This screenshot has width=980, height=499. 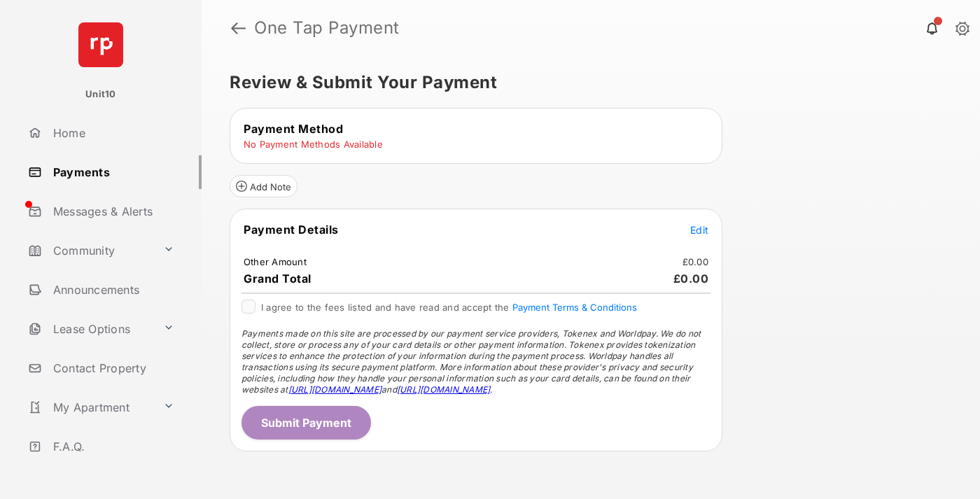 What do you see at coordinates (471, 361) in the screenshot?
I see `span: Payments made on this site are processed by our payment service providers, Tokenex and Worldpay. ...` at bounding box center [471, 361].